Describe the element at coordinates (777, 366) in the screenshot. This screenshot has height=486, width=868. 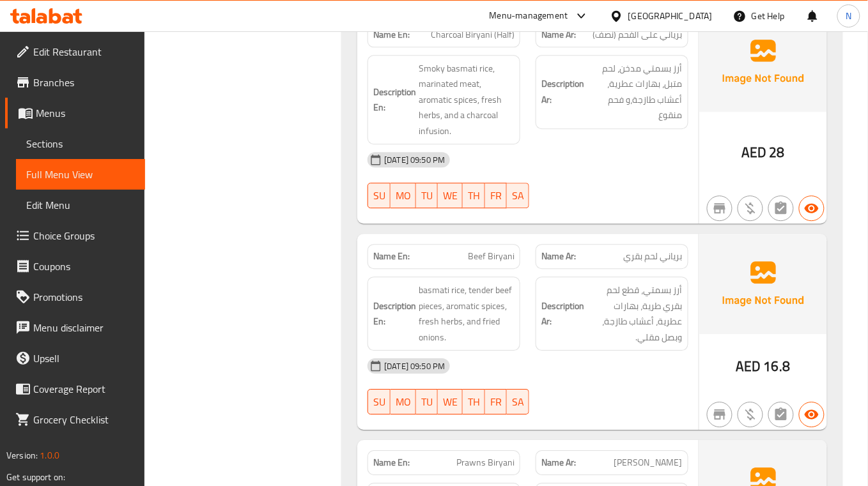
I see `span: 16.8` at that location.